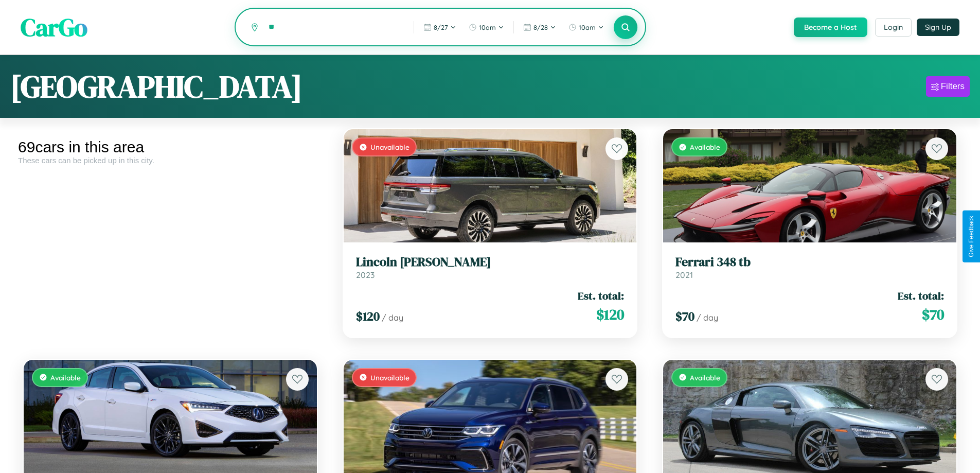 This screenshot has width=980, height=473. What do you see at coordinates (893, 27) in the screenshot?
I see `button: Login` at bounding box center [893, 27].